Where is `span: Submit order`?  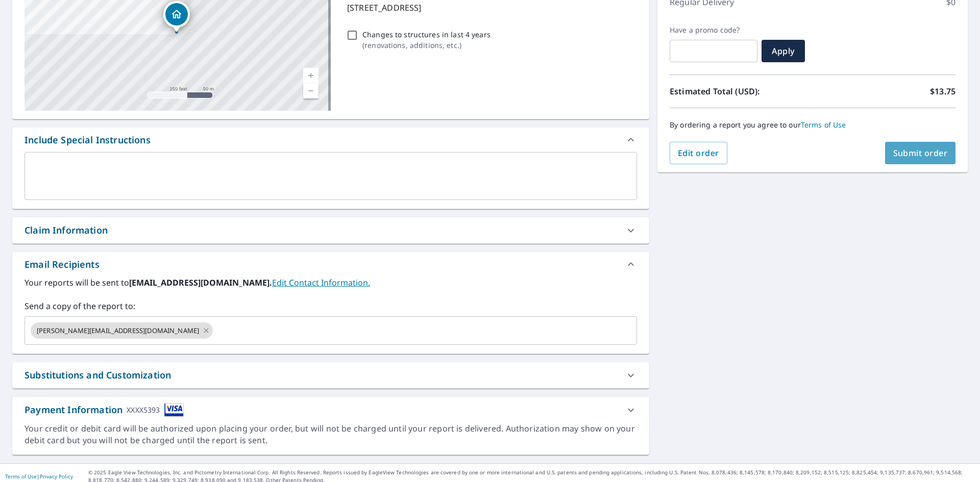 span: Submit order is located at coordinates (920, 153).